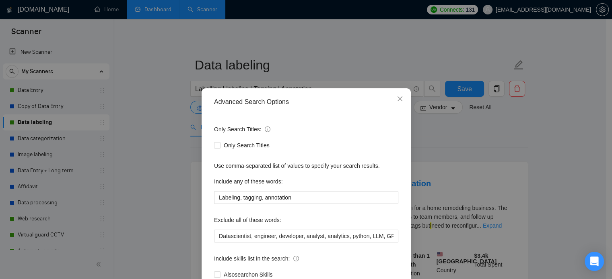 This screenshot has height=279, width=612. What do you see at coordinates (306, 166) in the screenshot?
I see `div: Use comma-separated list of values to specify your search results.` at bounding box center [306, 166].